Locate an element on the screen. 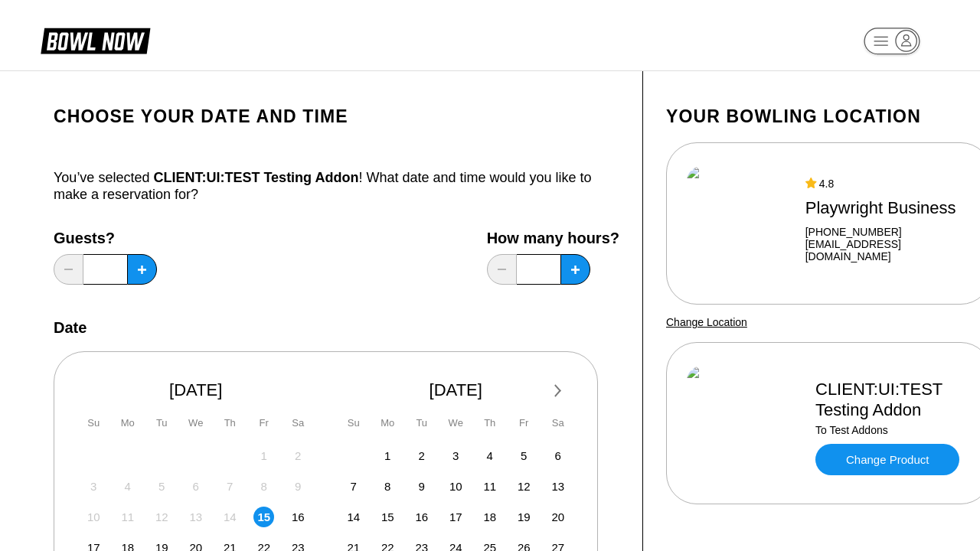  div: Not available Saturday, August 9th, 2025 is located at coordinates (298, 485).